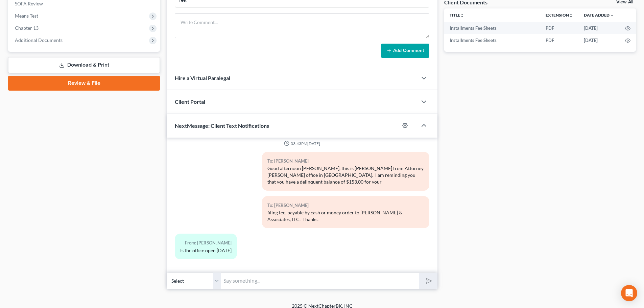 The width and height of the screenshot is (644, 308). What do you see at coordinates (39, 40) in the screenshot?
I see `span: Additional Documents` at bounding box center [39, 40].